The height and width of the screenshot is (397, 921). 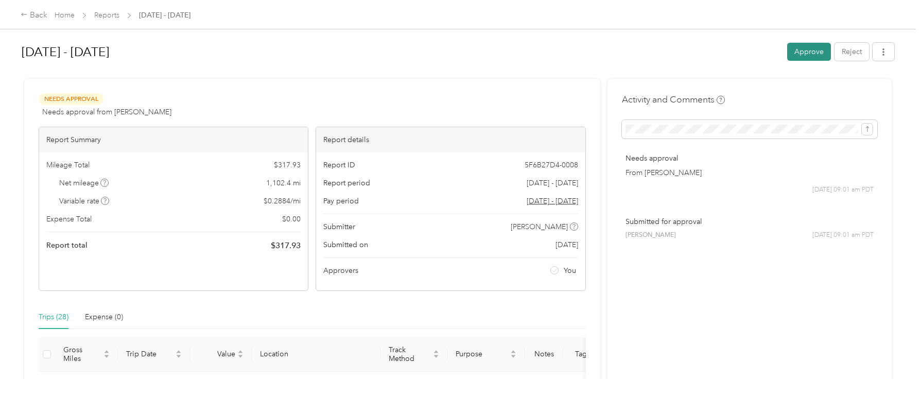 I want to click on span: Submitted on, so click(x=345, y=245).